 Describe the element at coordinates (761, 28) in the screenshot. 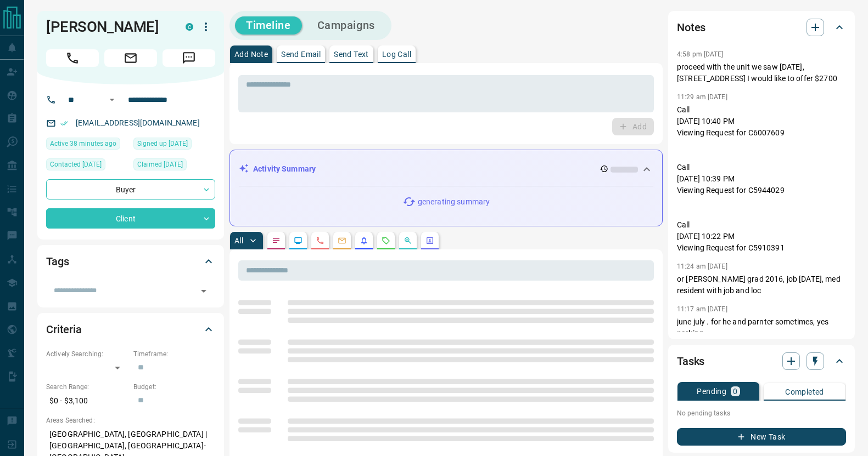

I see `div: Notes` at that location.